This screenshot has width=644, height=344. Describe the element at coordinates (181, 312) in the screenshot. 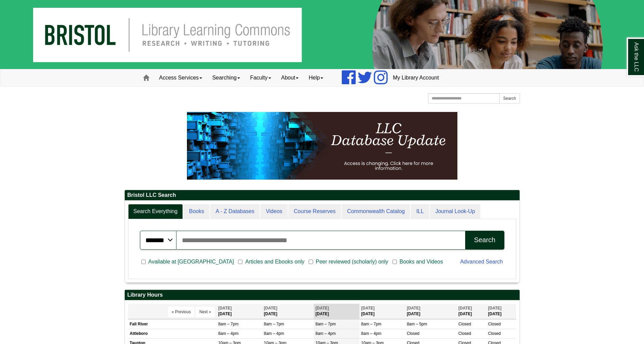

I see `button: « Previous` at that location.